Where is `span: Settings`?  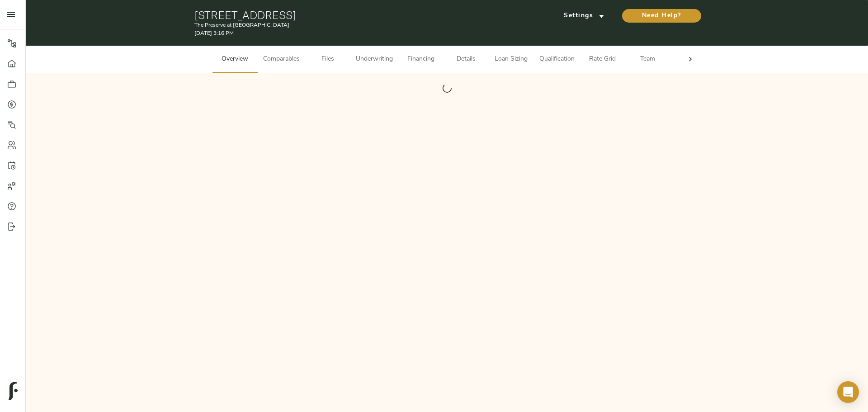
span: Settings is located at coordinates (584, 16).